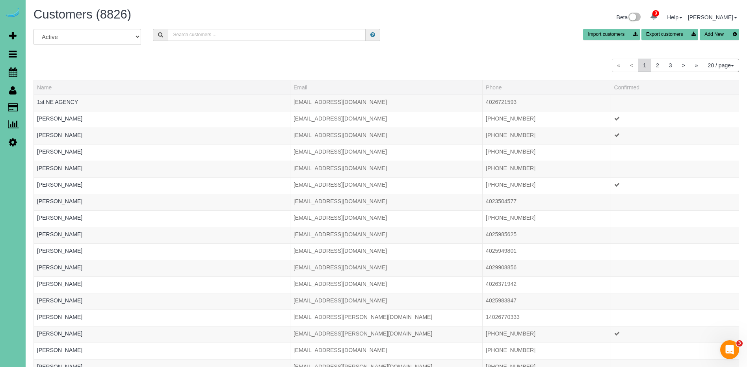 The image size is (747, 367). I want to click on span: Customers (8826), so click(82, 14).